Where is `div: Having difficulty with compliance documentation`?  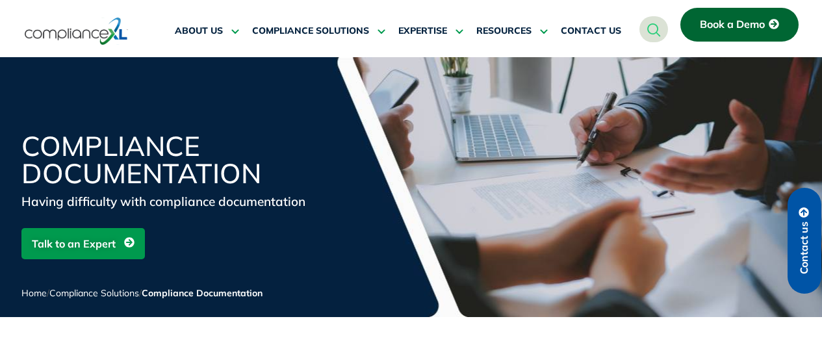
div: Having difficulty with compliance documentation is located at coordinates (177, 201).